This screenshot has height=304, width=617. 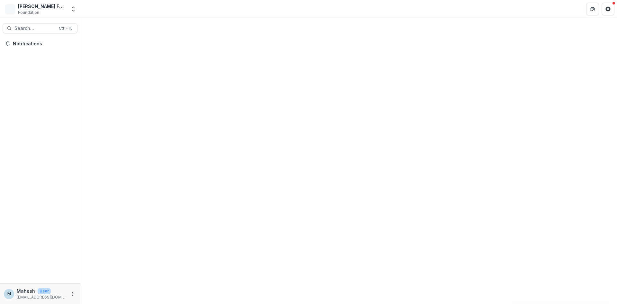 What do you see at coordinates (9, 293) in the screenshot?
I see `div: Mahesh` at bounding box center [9, 293].